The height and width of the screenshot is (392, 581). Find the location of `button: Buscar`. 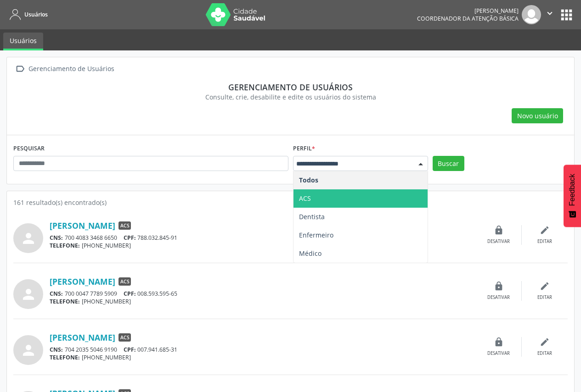

button: Buscar is located at coordinates (448, 164).